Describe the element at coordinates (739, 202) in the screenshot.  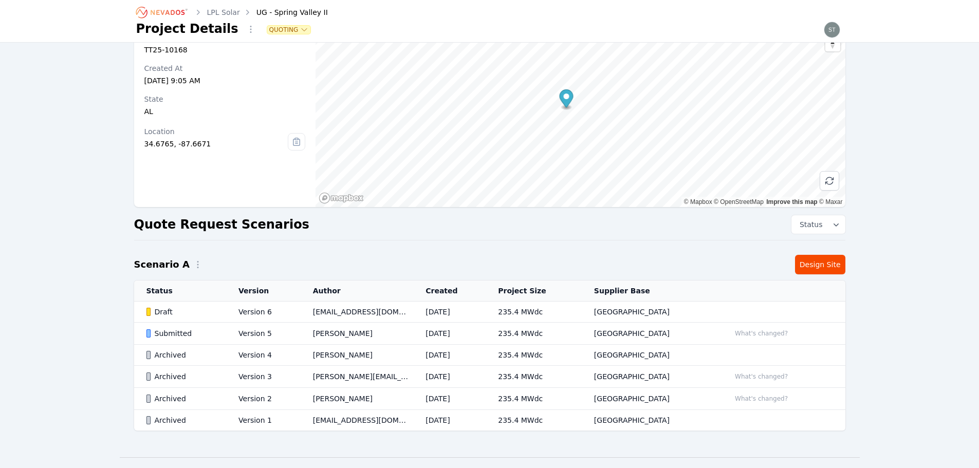
I see `a: OpenStreetMap` at that location.